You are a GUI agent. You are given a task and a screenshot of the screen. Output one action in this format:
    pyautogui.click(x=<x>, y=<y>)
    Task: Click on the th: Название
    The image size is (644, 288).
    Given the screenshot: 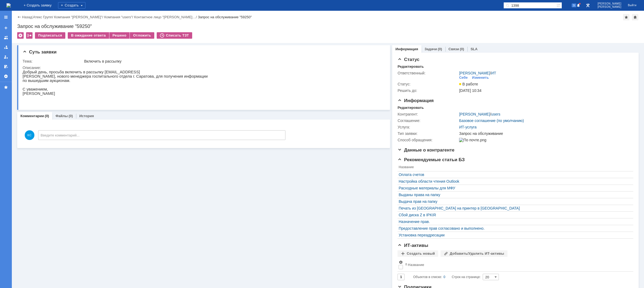 What is the action you would take?
    pyautogui.click(x=518, y=265)
    